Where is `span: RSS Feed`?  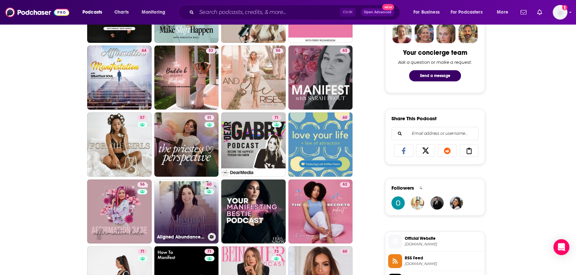
span: RSS Feed is located at coordinates (443, 258).